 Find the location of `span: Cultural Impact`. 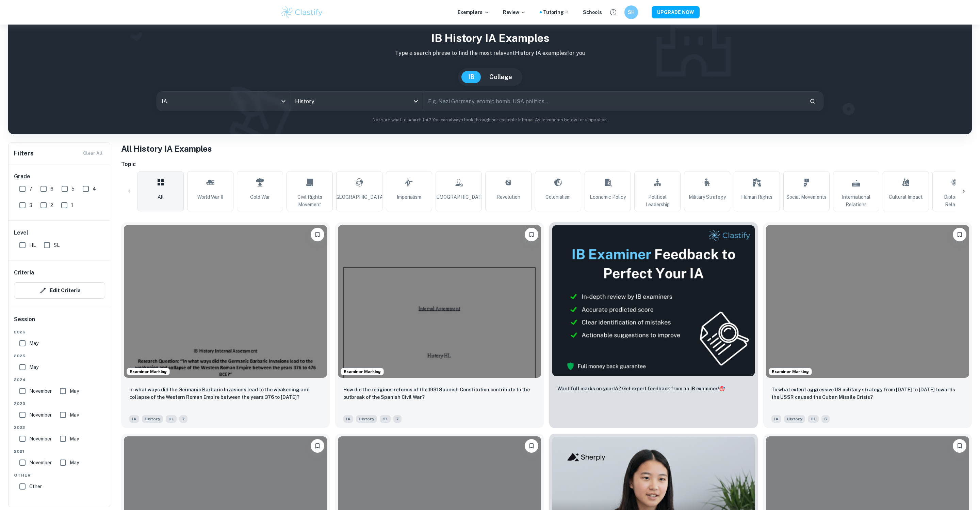

span: Cultural Impact is located at coordinates (906, 197).